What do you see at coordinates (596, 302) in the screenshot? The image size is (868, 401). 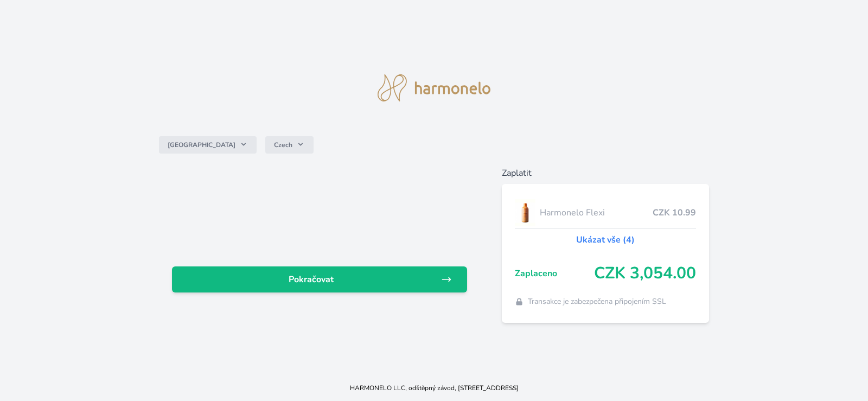 I see `span: Transakce je zabezpečena připojením SSL` at bounding box center [596, 302].